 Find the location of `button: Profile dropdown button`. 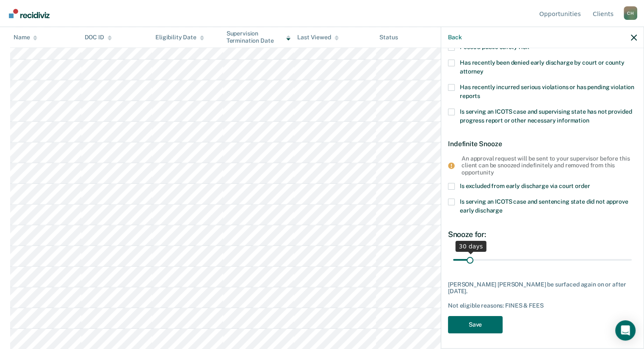

button: Profile dropdown button is located at coordinates (630, 13).